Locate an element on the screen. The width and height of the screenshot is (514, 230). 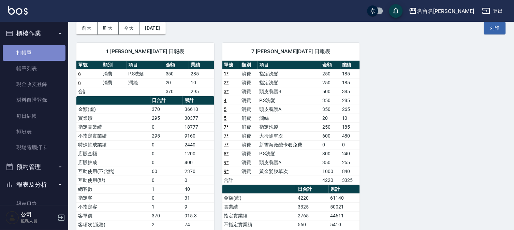
td: 480 is located at coordinates (350, 136).